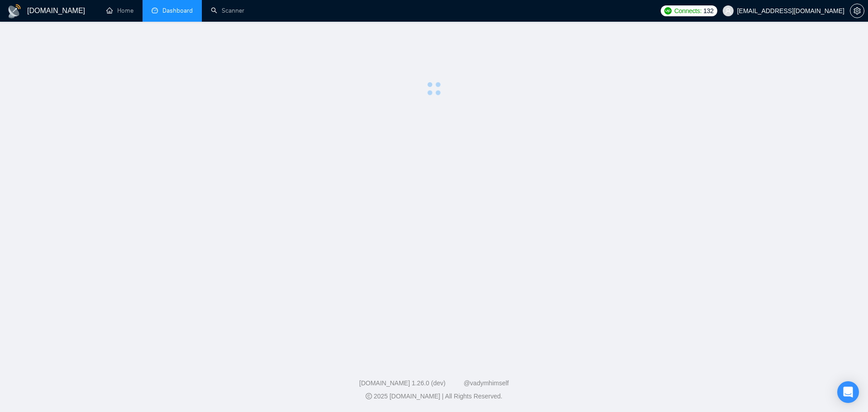 The image size is (868, 412). Describe the element at coordinates (857, 11) in the screenshot. I see `span: setting` at that location.